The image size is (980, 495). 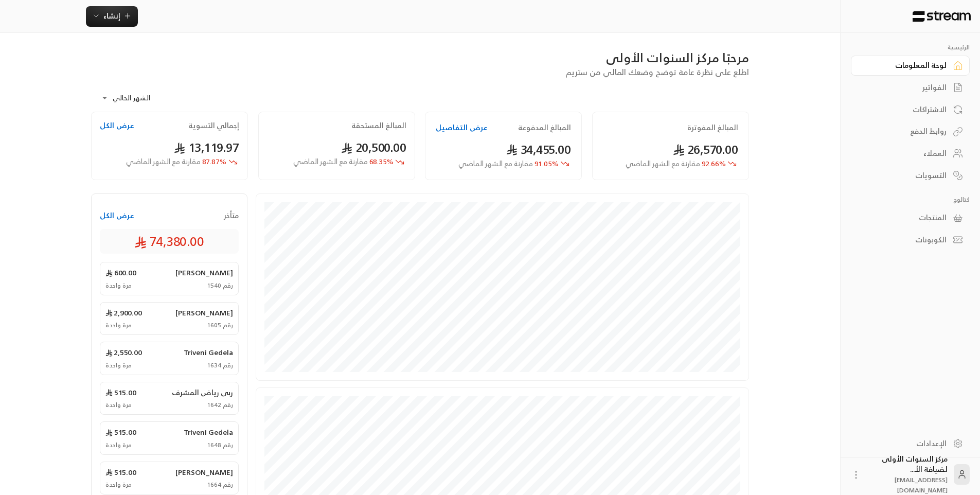 I want to click on div: مركز السنوات الأولى لضيافة الأ..., so click(x=907, y=474).